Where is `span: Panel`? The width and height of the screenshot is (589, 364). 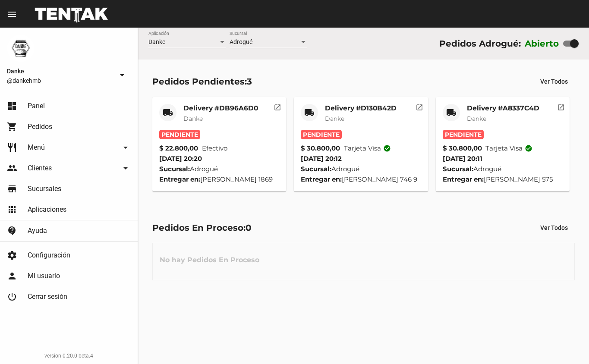
span: Panel is located at coordinates (36, 106).